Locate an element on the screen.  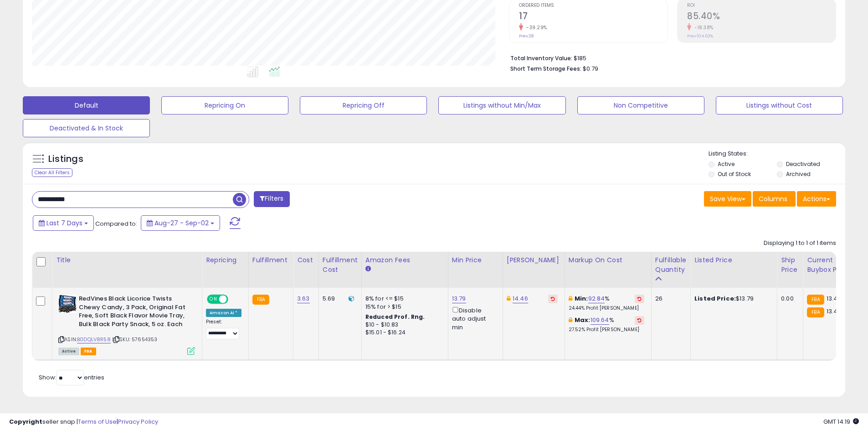
div: Current Buybox Price is located at coordinates (830, 265).